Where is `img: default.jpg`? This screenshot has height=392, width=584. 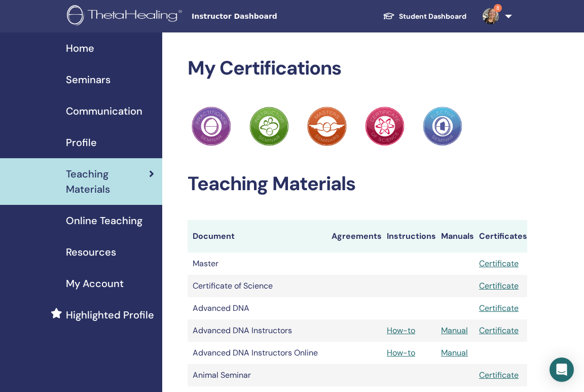
img: default.jpg is located at coordinates (490, 16).